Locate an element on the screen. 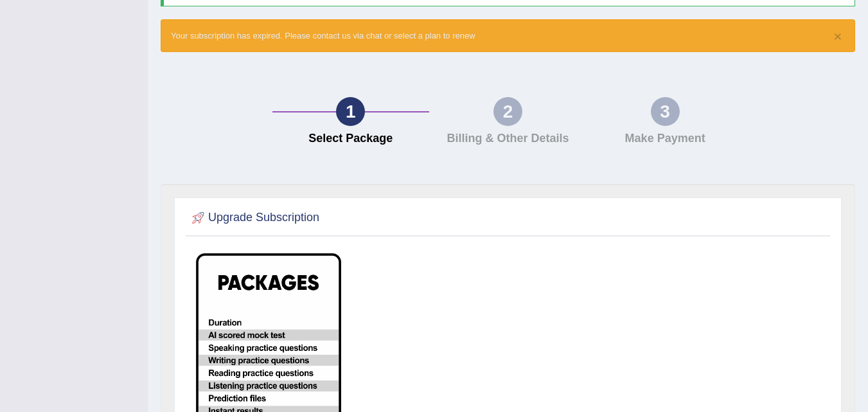 Image resolution: width=868 pixels, height=412 pixels. div: 2 is located at coordinates (508, 112).